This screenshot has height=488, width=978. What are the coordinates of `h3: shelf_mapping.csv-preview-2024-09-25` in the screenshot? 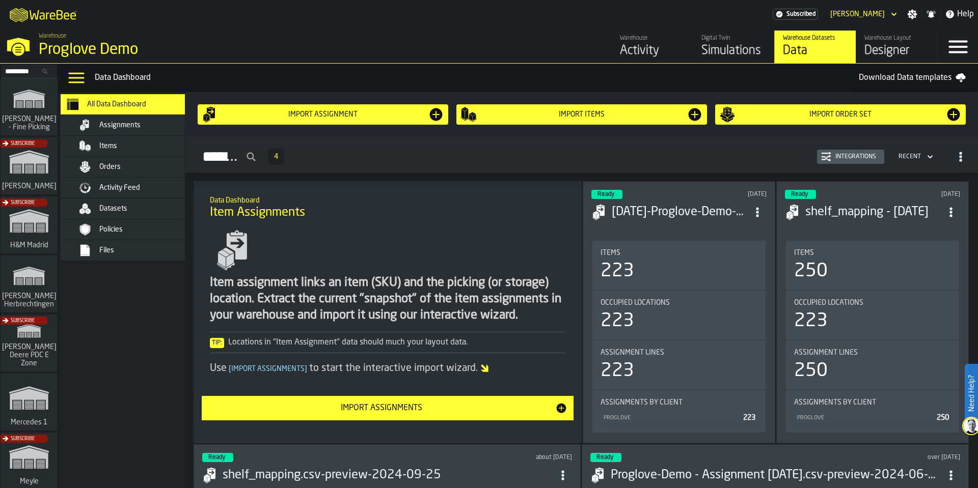 It's located at (388, 476).